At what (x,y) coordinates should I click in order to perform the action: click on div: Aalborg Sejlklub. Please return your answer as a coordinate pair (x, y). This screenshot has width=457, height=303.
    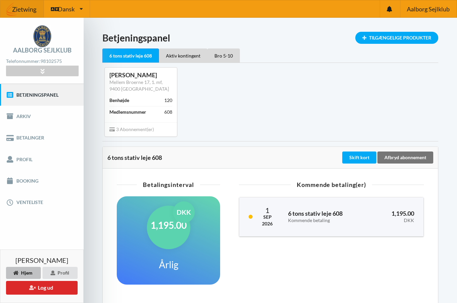
    Looking at the image, I should click on (42, 50).